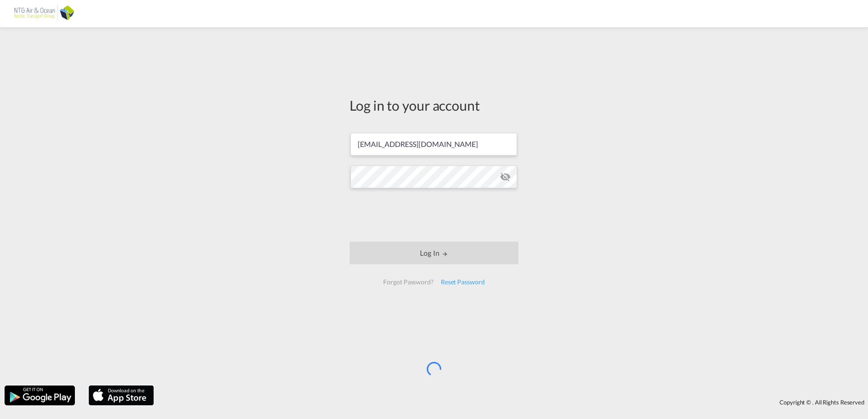  Describe the element at coordinates (434, 144) in the screenshot. I see `input: Enter email/phone number` at that location.